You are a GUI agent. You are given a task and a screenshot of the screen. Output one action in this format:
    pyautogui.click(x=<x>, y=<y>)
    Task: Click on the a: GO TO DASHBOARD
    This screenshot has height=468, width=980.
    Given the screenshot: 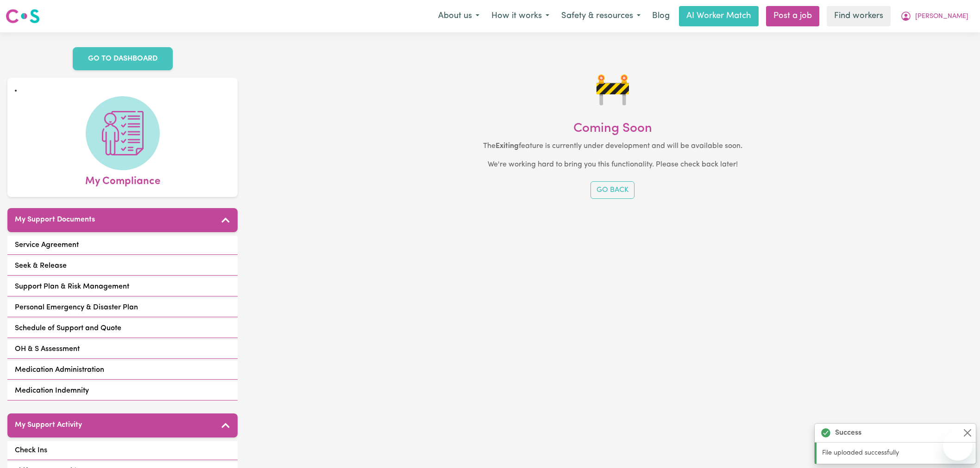 What is the action you would take?
    pyautogui.click(x=122, y=58)
    